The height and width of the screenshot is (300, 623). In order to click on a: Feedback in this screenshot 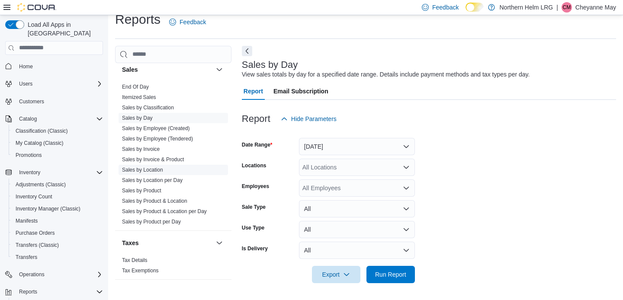, I will do `click(187, 22)`.